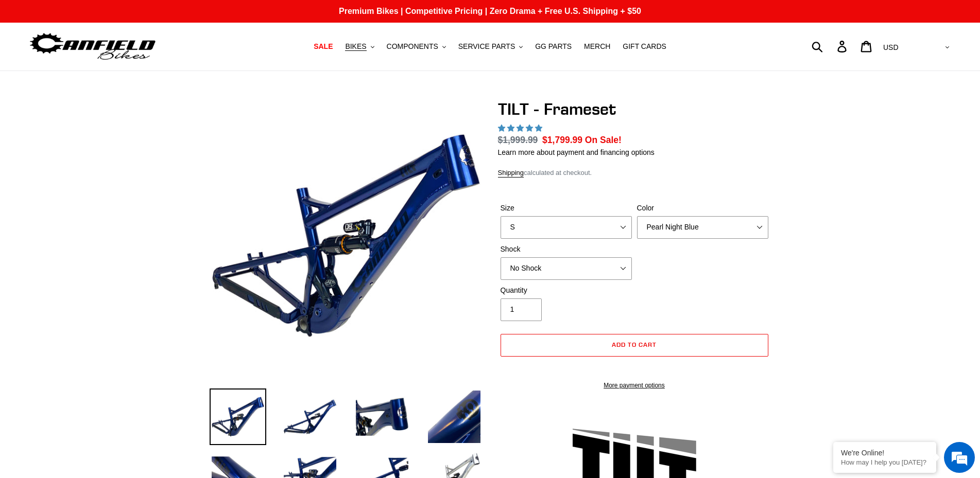  Describe the element at coordinates (634, 344) in the screenshot. I see `span: Add to cart` at that location.